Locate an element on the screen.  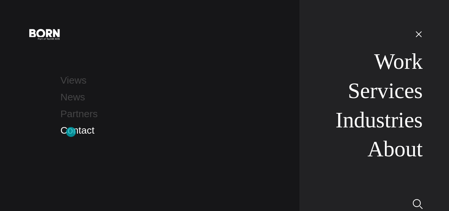
a: Work is located at coordinates (398, 61).